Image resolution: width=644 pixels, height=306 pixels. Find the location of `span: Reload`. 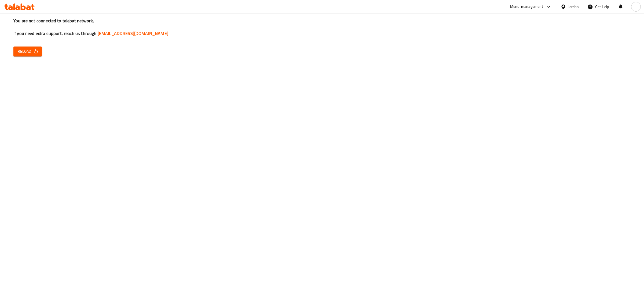

span: Reload is located at coordinates (27, 52).